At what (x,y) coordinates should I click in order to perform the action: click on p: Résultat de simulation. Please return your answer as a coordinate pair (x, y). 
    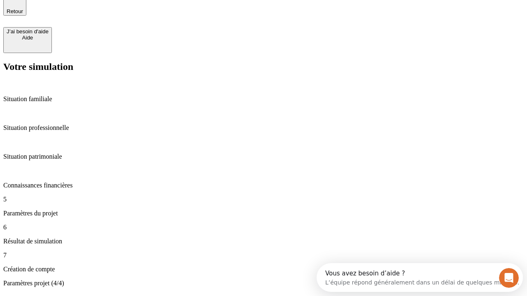
    Looking at the image, I should click on (263, 242).